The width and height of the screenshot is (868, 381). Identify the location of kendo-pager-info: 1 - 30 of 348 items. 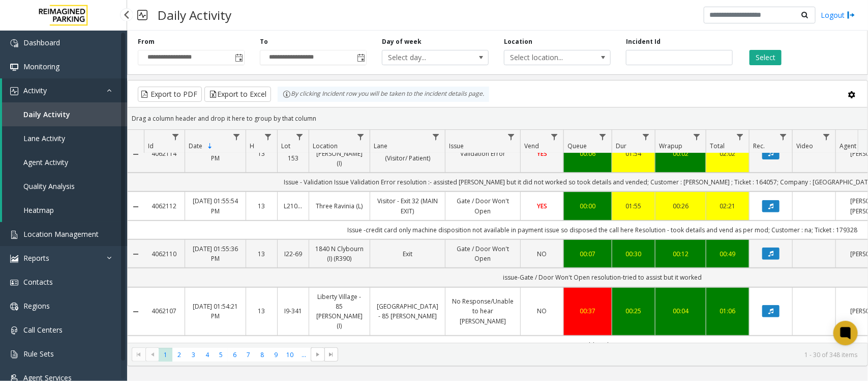
(601, 354).